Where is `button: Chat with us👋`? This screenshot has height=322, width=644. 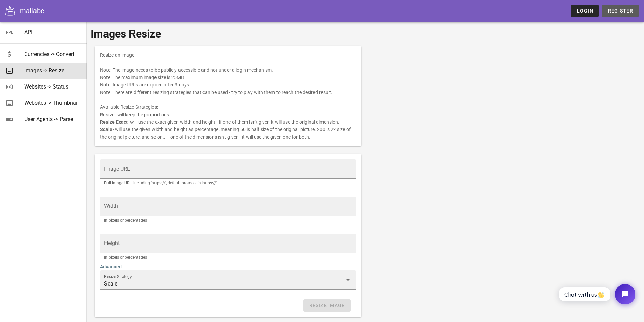 button: Chat with us👋 is located at coordinates (33, 16).